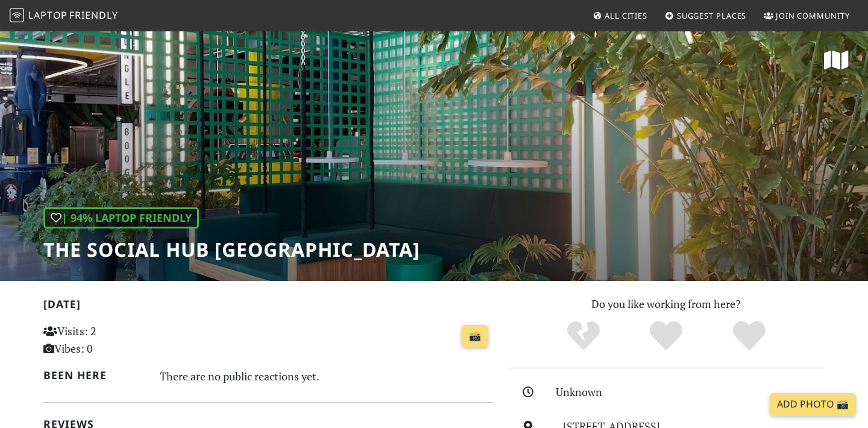  I want to click on div: No, so click(583, 336).